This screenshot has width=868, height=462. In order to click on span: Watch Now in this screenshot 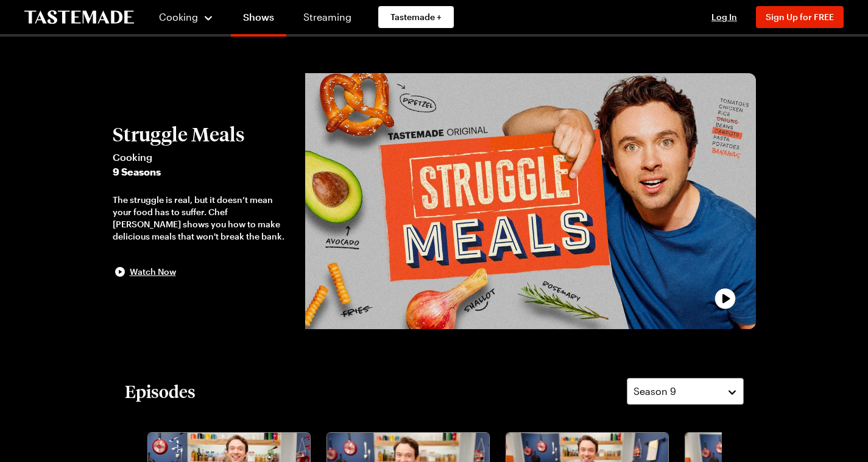, I will do `click(153, 271)`.